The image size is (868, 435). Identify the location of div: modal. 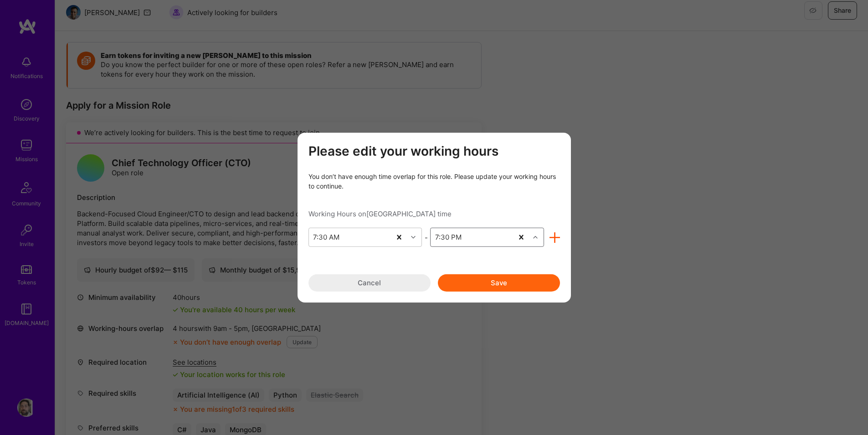
(435, 217).